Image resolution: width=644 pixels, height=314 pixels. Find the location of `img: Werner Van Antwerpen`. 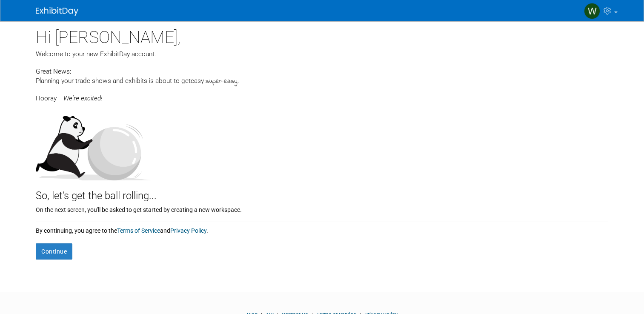

img: Werner Van Antwerpen is located at coordinates (592, 11).